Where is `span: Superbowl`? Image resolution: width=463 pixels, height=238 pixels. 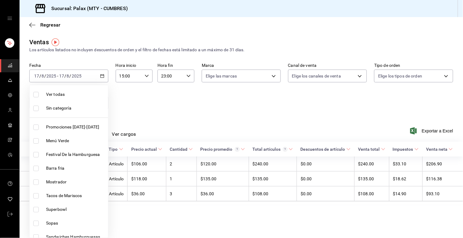
span: Superbowl is located at coordinates (76, 209).